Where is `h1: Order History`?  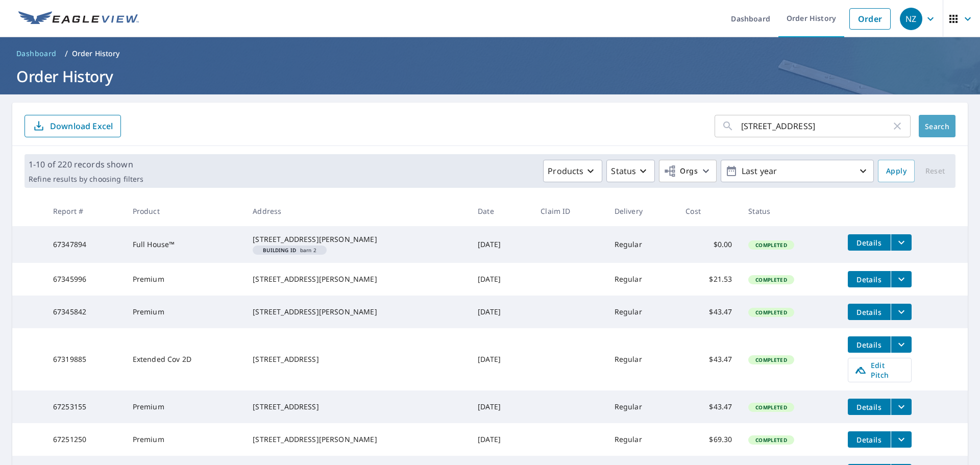 h1: Order History is located at coordinates (490, 76).